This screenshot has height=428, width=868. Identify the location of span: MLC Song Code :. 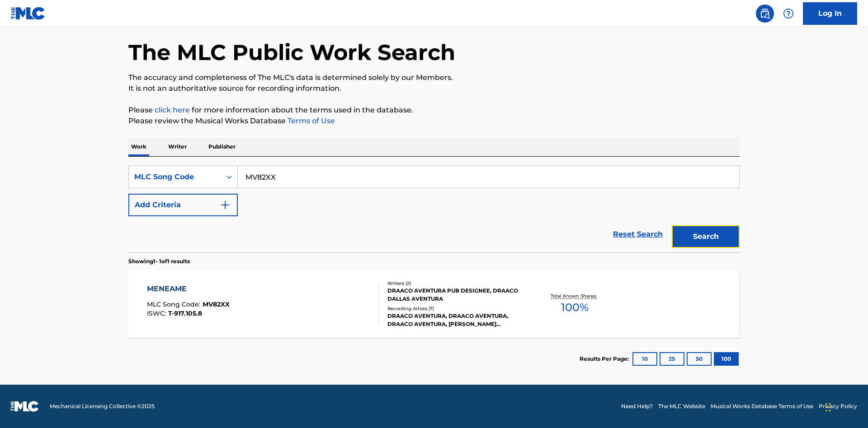
(174, 304).